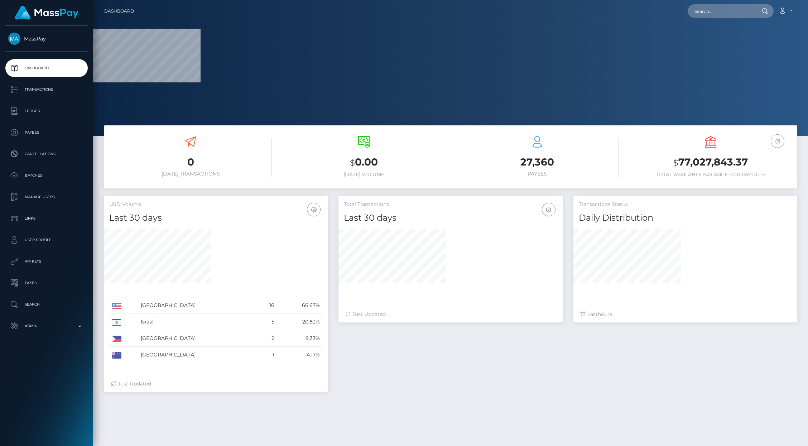 This screenshot has width=808, height=446. Describe the element at coordinates (47, 219) in the screenshot. I see `a: Links` at that location.